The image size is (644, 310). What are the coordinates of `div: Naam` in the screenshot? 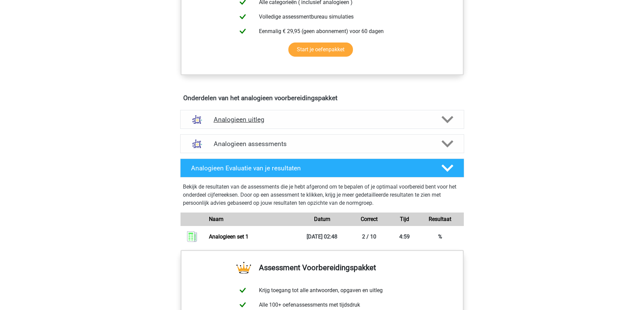 It's located at (251, 219).